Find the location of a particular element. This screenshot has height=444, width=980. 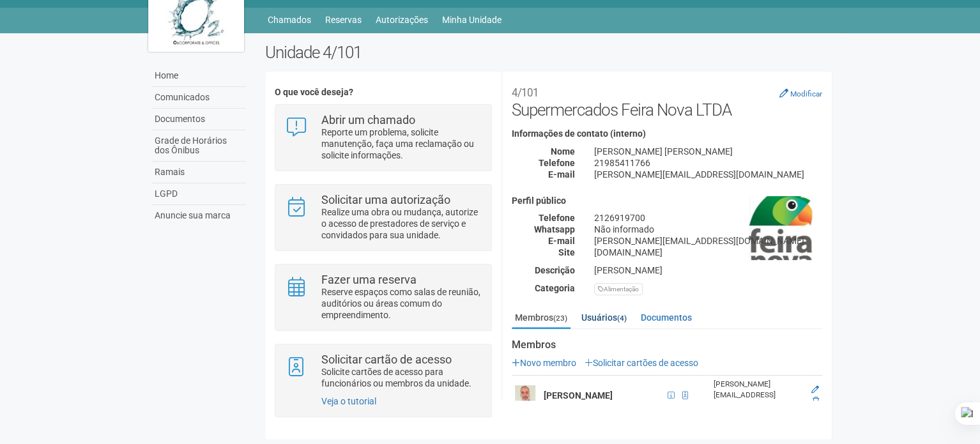

a: Veja o tutorial is located at coordinates (349, 401).